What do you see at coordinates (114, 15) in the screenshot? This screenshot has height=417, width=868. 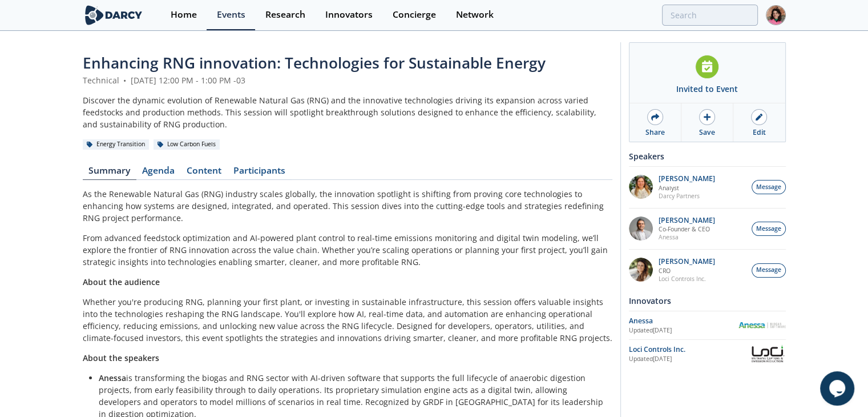 I see `img: logo-wide.svg` at bounding box center [114, 15].